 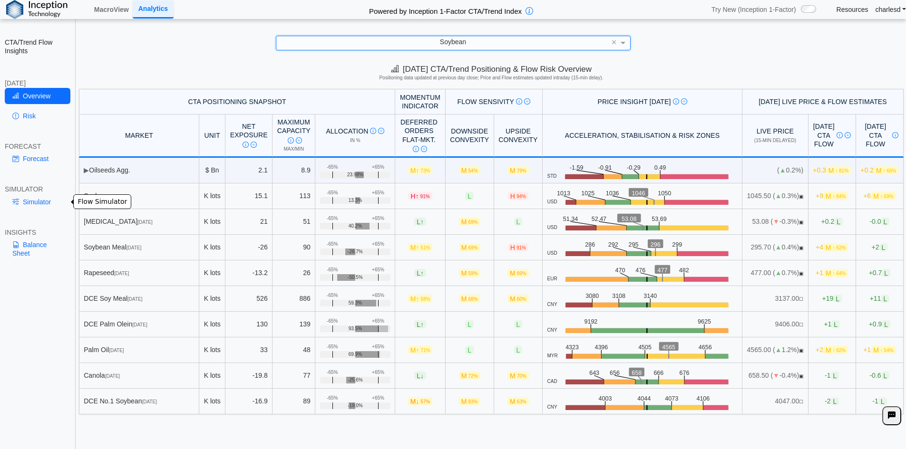 What do you see at coordinates (638, 373) in the screenshot?
I see `text: 658` at bounding box center [638, 373].